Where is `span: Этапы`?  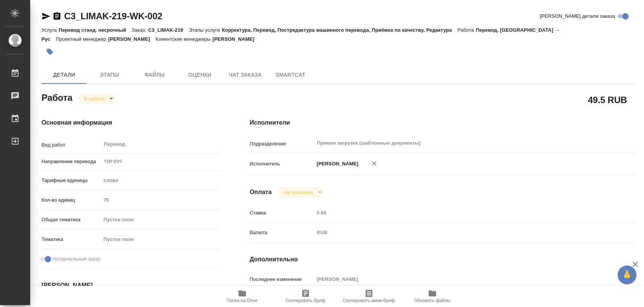
span: Этапы is located at coordinates (110, 75).